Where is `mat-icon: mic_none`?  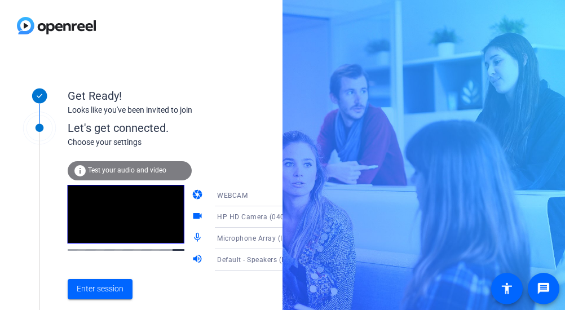 mat-icon: mic_none is located at coordinates (198, 239).